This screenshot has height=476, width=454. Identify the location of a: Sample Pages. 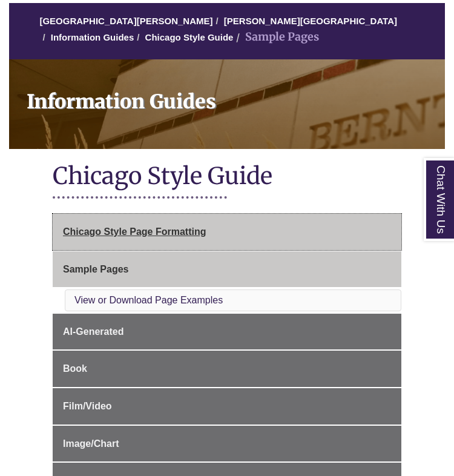
(227, 270).